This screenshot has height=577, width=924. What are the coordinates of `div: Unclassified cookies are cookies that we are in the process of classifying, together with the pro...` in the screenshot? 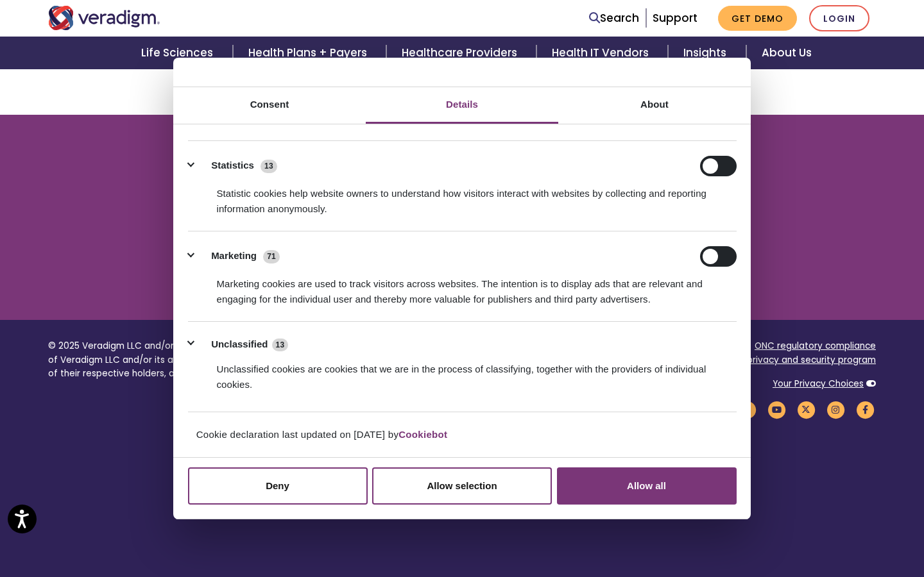 It's located at (462, 372).